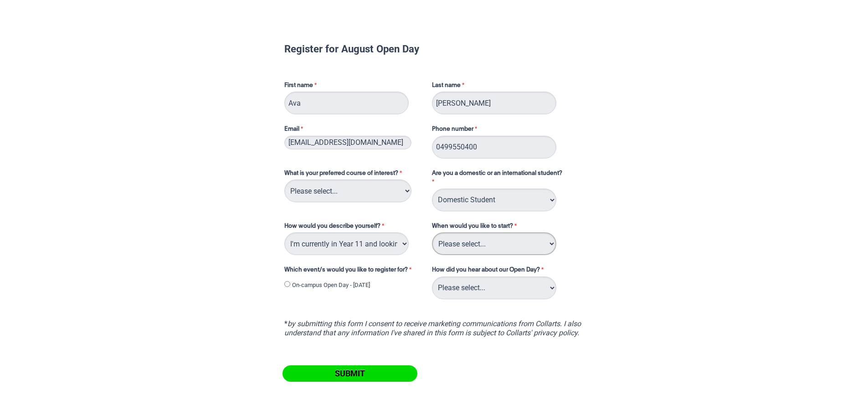 Image resolution: width=868 pixels, height=415 pixels. I want to click on input: Submit, so click(350, 374).